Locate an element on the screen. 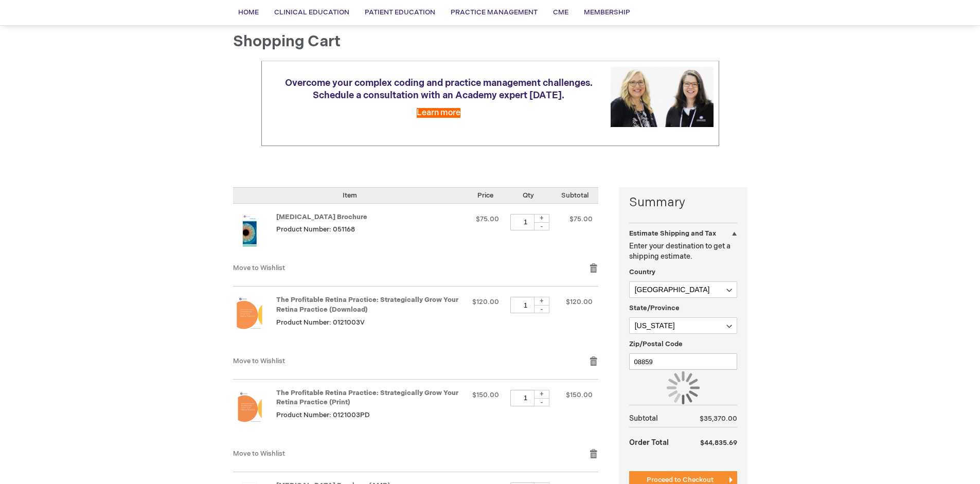 The image size is (980, 484). strong: Order Total is located at coordinates (649, 442).